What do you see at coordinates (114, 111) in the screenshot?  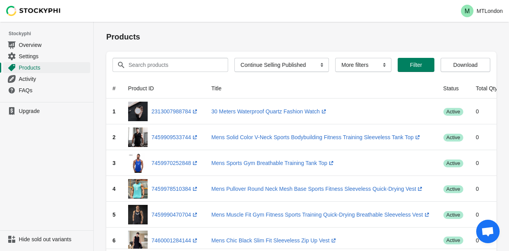 I see `span: 1` at bounding box center [114, 111].